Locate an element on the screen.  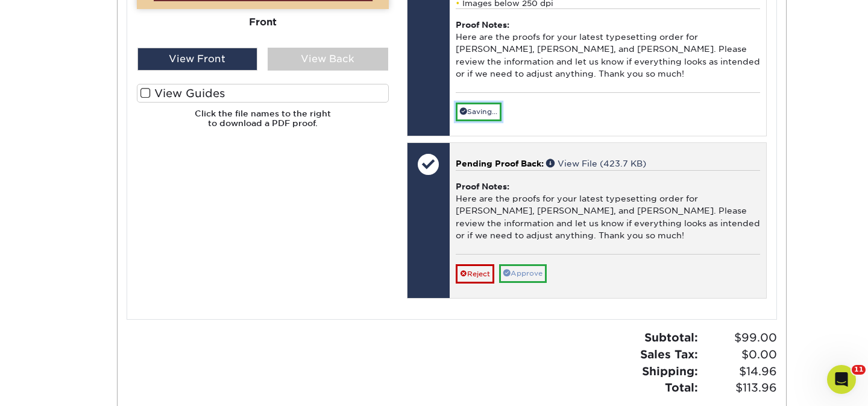
a: Approve is located at coordinates (523, 273).